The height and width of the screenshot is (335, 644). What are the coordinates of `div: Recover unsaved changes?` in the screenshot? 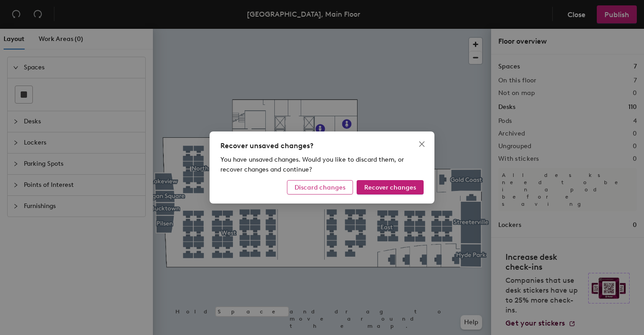 It's located at (322, 146).